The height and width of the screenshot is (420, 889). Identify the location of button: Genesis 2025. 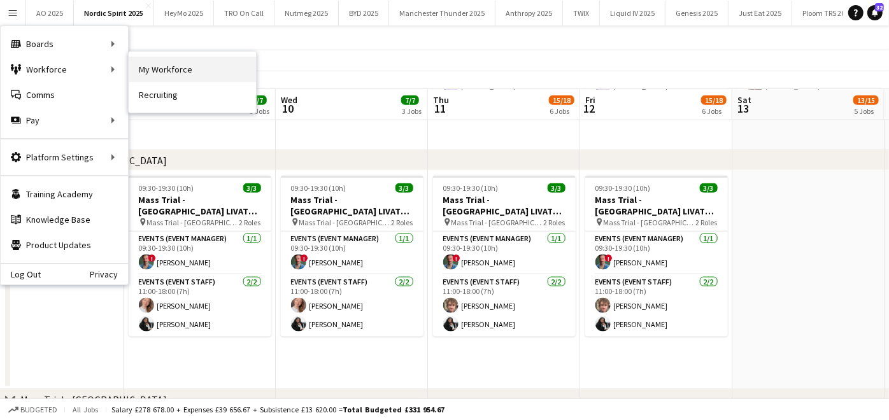
(696, 13).